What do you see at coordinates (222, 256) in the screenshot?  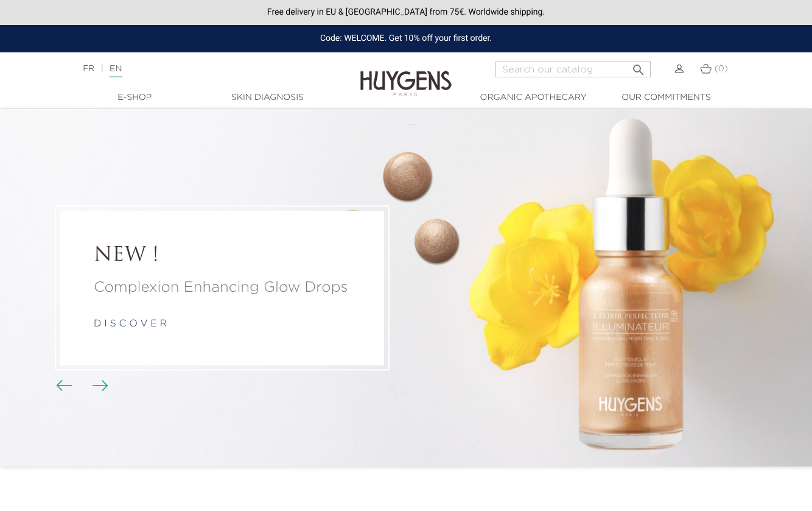 I see `h2: NEW !` at bounding box center [222, 256].